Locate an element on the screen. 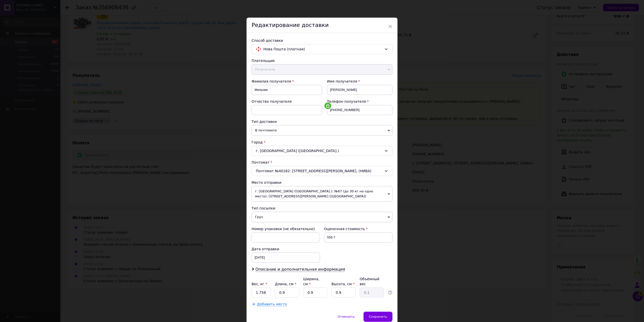 This screenshot has width=644, height=322. div: Объёмный вес is located at coordinates (372, 282).